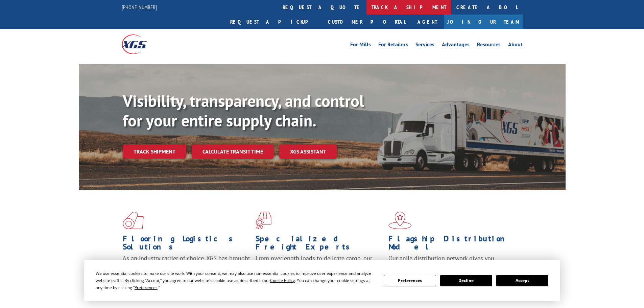 This screenshot has height=308, width=644. Describe the element at coordinates (264, 220) in the screenshot. I see `img: xgs-icon-focused-on-flooring-red` at that location.